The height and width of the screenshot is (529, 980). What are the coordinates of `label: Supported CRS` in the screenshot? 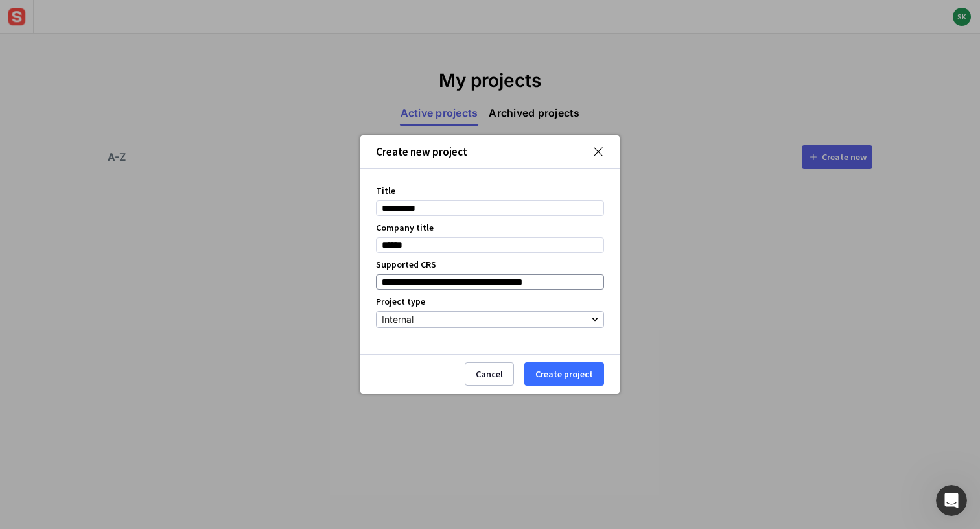 It's located at (406, 265).